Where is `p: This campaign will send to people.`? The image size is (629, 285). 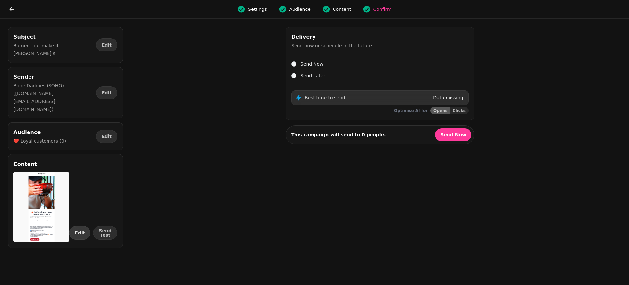 p: This campaign will send to people. is located at coordinates (339, 135).